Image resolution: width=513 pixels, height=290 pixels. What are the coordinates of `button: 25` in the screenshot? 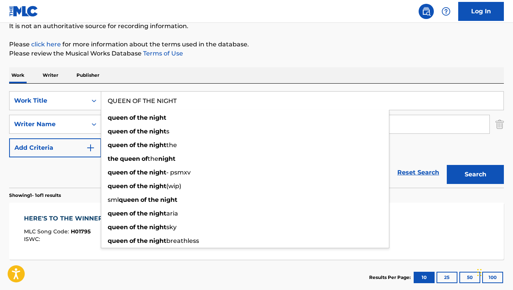 It's located at (446, 278).